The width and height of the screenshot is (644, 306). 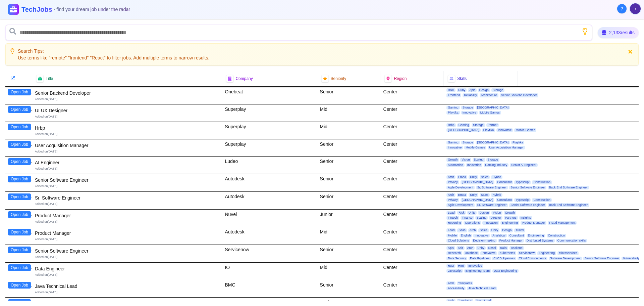 I want to click on div: Sr. Software Engineer, so click(x=127, y=198).